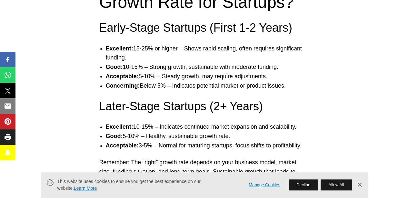 The height and width of the screenshot is (204, 408). What do you see at coordinates (211, 127) in the screenshot?
I see `li: 10-15% – Indicates continued market expansion and scalability.` at bounding box center [211, 127].